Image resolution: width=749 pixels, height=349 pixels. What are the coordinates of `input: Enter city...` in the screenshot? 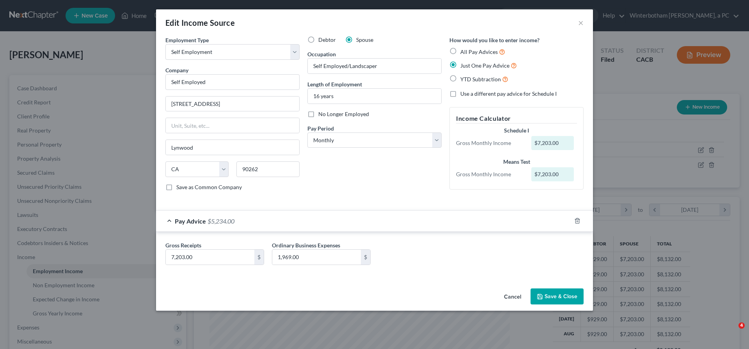 It's located at (233, 147).